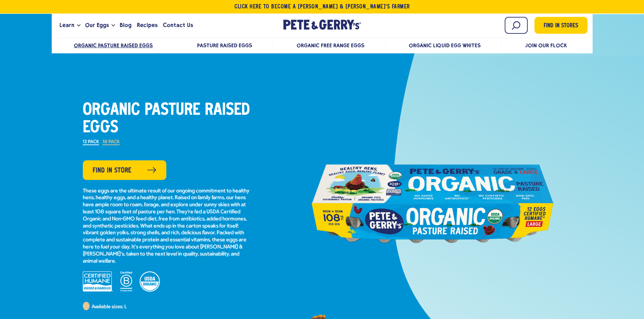  Describe the element at coordinates (112, 171) in the screenshot. I see `span: Find in Store` at that location.